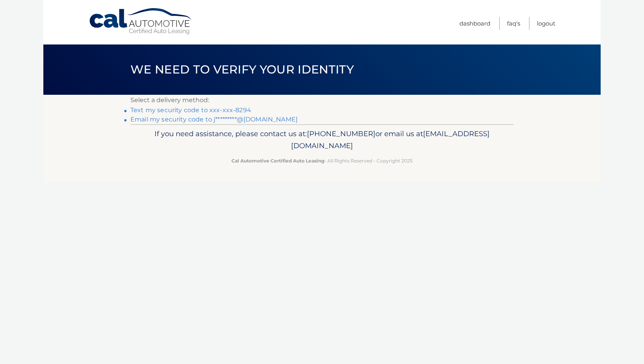 The width and height of the screenshot is (644, 364). Describe the element at coordinates (322, 140) in the screenshot. I see `p: If you need assistance, please contact us at: or email us at` at that location.